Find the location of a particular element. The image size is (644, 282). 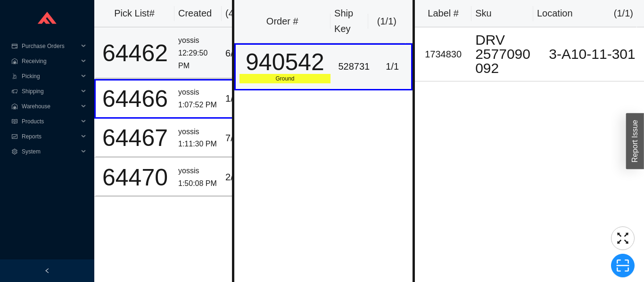

div: DRV 2577090092 is located at coordinates (506, 54).